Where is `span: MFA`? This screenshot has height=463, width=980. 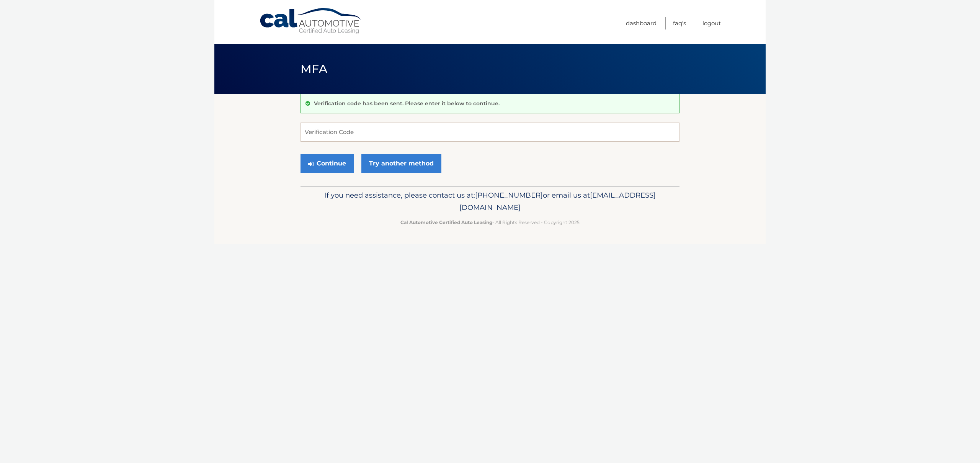
span: MFA is located at coordinates (314, 68).